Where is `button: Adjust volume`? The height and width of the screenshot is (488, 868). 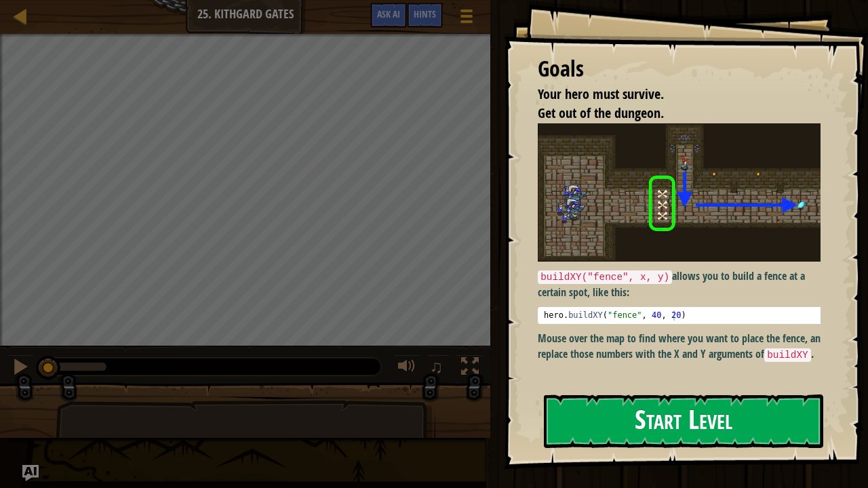 button: Adjust volume is located at coordinates (407, 368).